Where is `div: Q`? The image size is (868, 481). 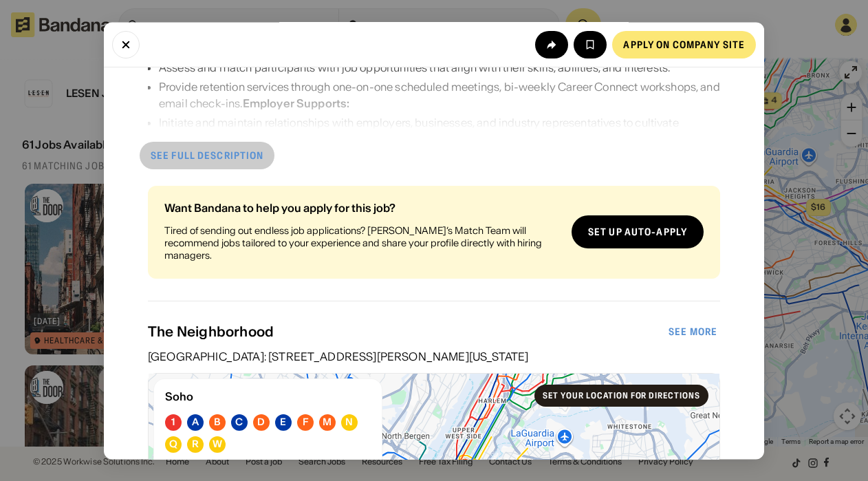
div: Q is located at coordinates (173, 444).